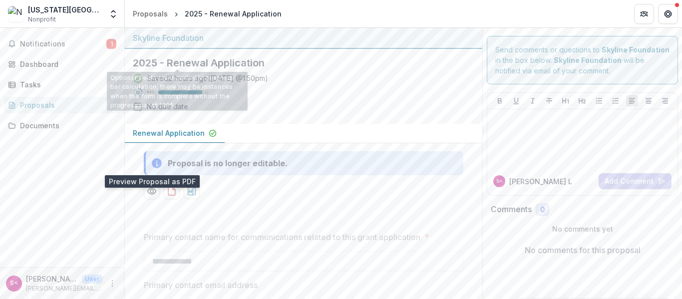 This screenshot has width=682, height=299. Describe the element at coordinates (167, 106) in the screenshot. I see `div: No due date` at that location.